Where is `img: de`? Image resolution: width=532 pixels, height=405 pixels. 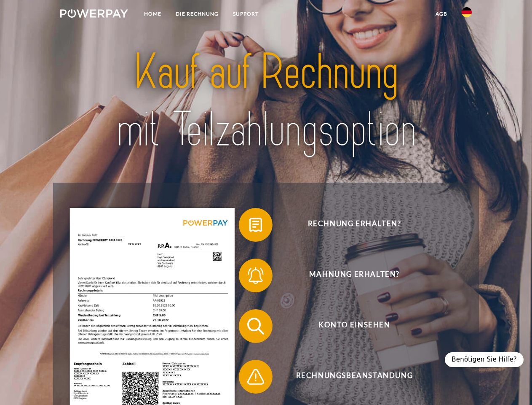
img: de is located at coordinates (467, 12).